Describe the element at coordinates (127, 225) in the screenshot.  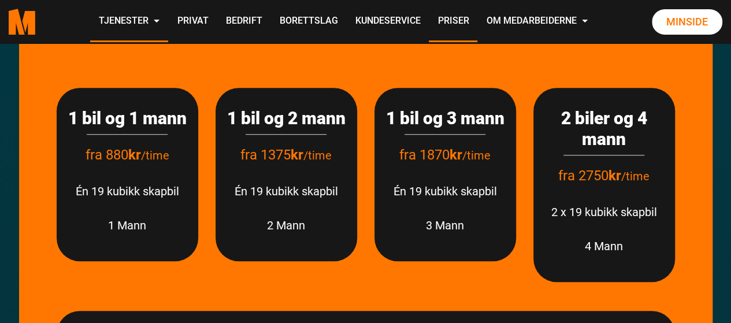
I see `p: 1 Mann` at that location.